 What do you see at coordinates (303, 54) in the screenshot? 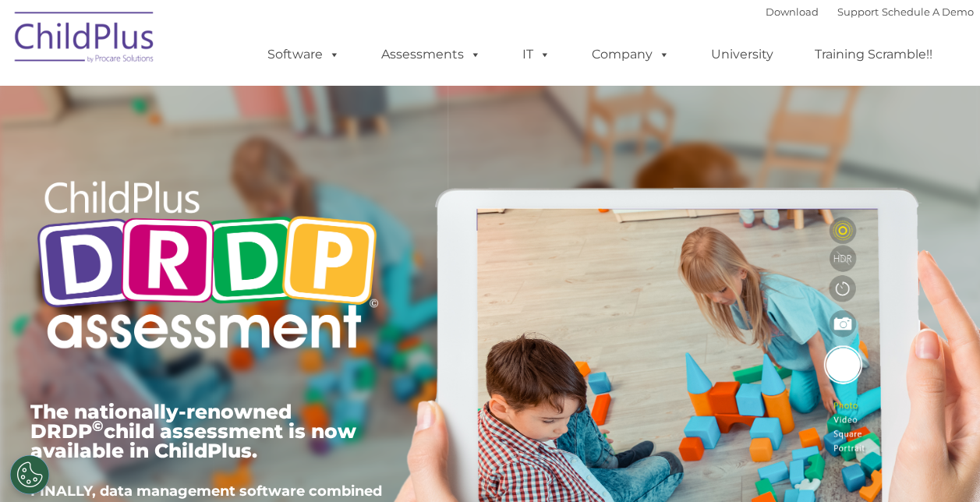
I see `a: Software` at bounding box center [303, 54].